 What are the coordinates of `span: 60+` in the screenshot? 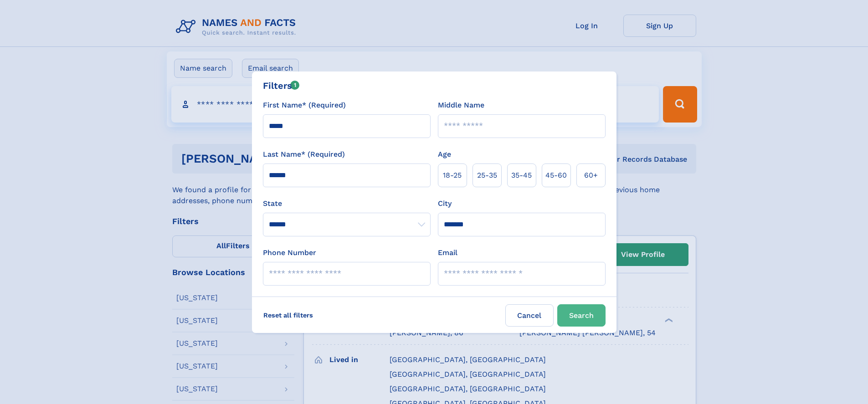 It's located at (591, 176).